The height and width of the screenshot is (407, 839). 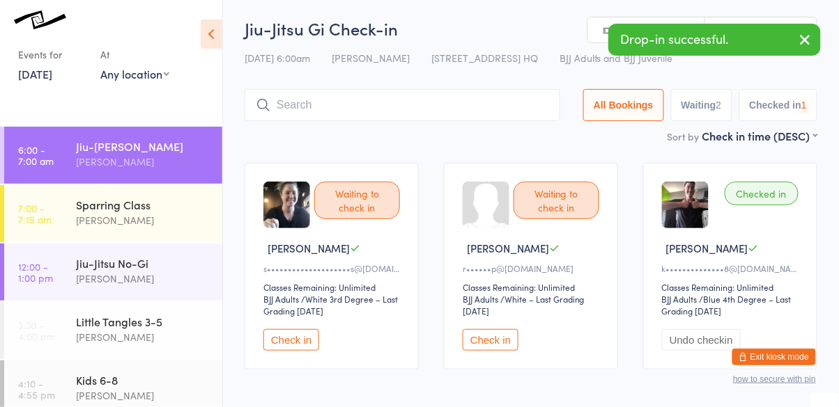 I want to click on img: Knots Jiu-Jitsu, so click(x=40, y=20).